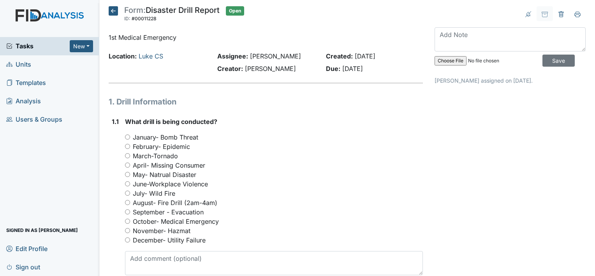 The height and width of the screenshot is (276, 595). Describe the element at coordinates (127, 240) in the screenshot. I see `input: December- Utility Failure` at that location.